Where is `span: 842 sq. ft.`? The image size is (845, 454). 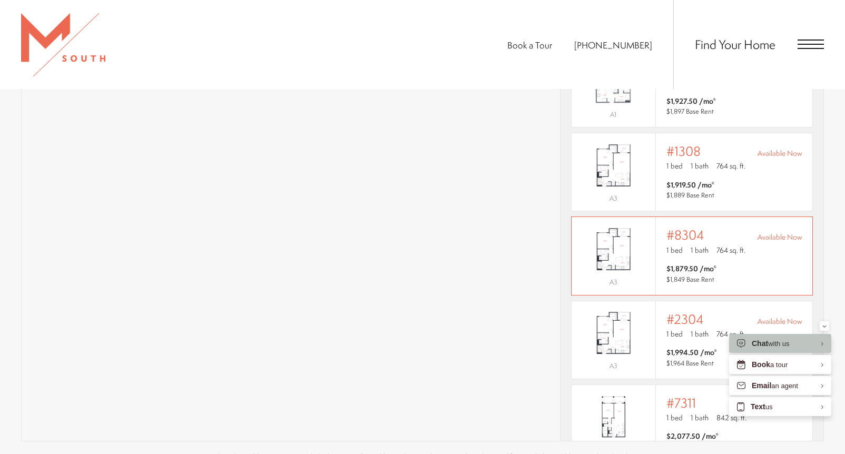 span: 842 sq. ft. is located at coordinates (731, 418).